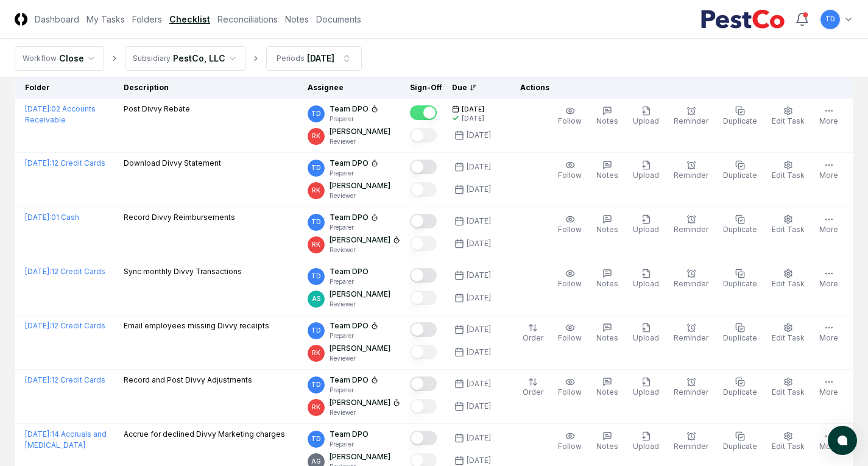 The width and height of the screenshot is (868, 466). Describe the element at coordinates (196, 326) in the screenshot. I see `p: Email employees missing Divvy receipts` at that location.